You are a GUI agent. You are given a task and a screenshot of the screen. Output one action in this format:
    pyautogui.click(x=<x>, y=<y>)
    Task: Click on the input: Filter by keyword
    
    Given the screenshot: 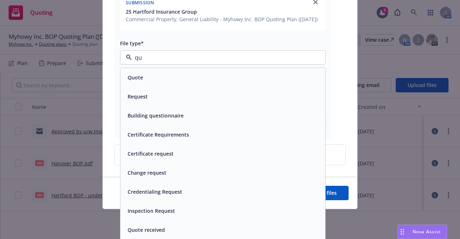 What is the action you would take?
    pyautogui.click(x=221, y=57)
    